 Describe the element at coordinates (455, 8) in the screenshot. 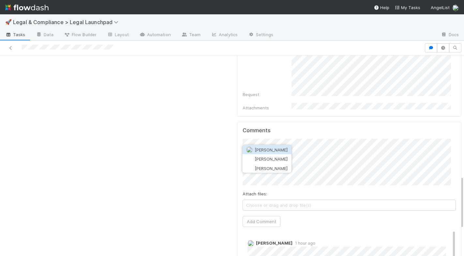

I see `img: avatar_6811aa62-070e-4b0a-ab85-15874fb457a1.png` at that location.